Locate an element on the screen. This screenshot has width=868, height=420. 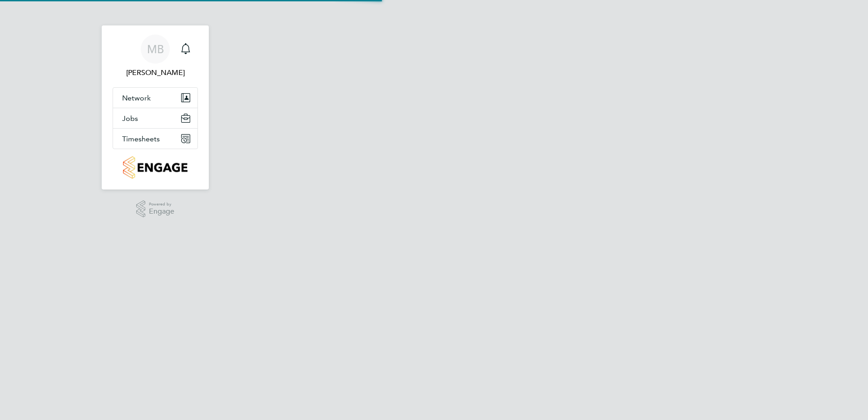
a: Go to home page is located at coordinates (155, 167).